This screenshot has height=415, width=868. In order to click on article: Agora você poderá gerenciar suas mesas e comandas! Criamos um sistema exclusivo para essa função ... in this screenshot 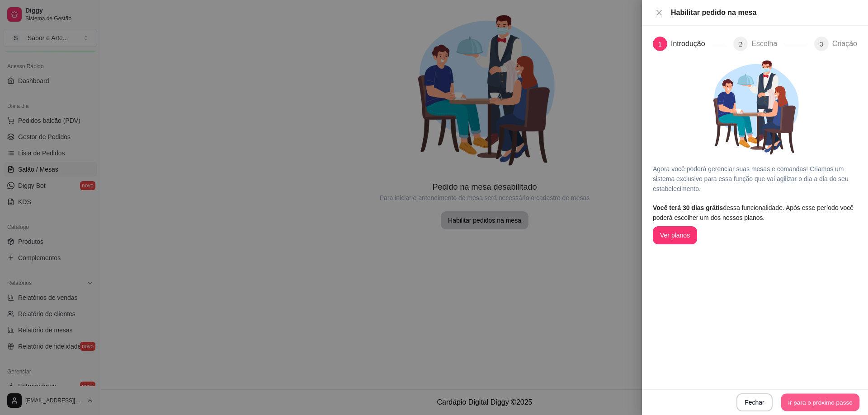, I will do `click(755, 179)`.